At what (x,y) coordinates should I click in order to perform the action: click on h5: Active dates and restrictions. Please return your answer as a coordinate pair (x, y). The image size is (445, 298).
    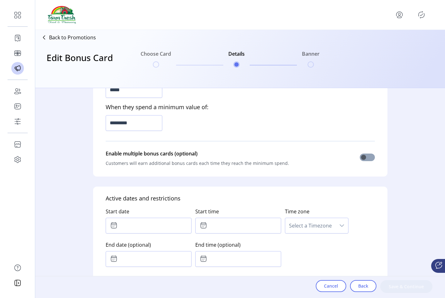
    Looking at the image, I should click on (143, 198).